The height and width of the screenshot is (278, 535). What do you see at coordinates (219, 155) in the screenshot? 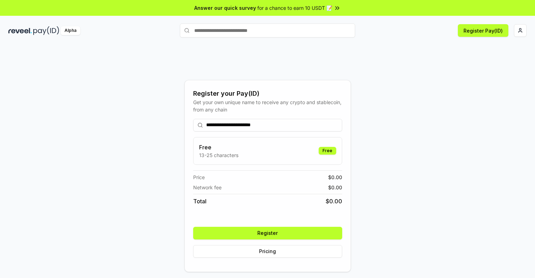
I see `p: 13-25 characters` at bounding box center [219, 155].